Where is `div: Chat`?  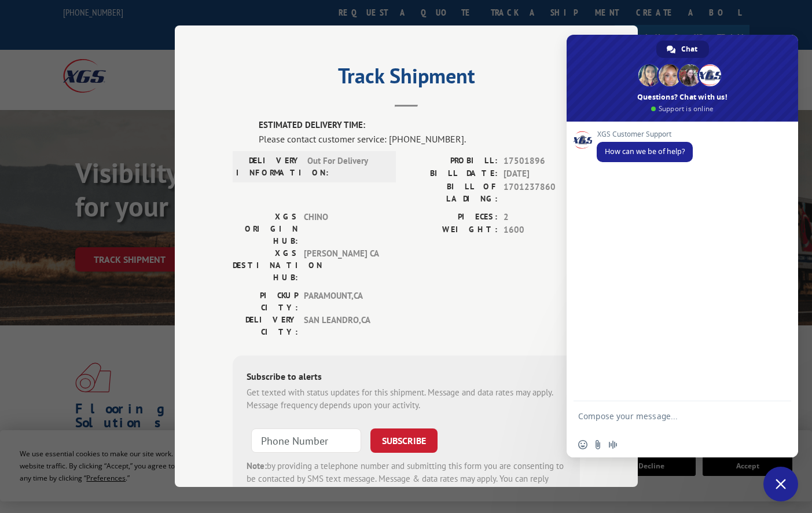
div: Chat is located at coordinates (682, 49).